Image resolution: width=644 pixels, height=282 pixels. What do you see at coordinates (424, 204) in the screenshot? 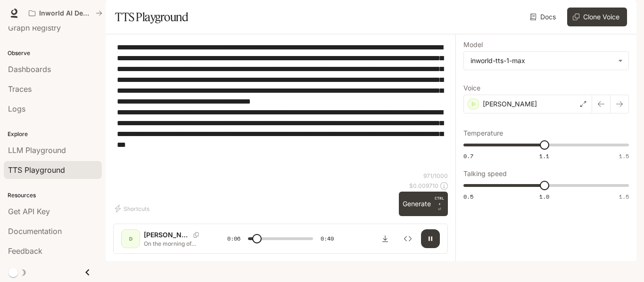
I see `button: GenerateCTRL +⏎` at bounding box center [424, 204].